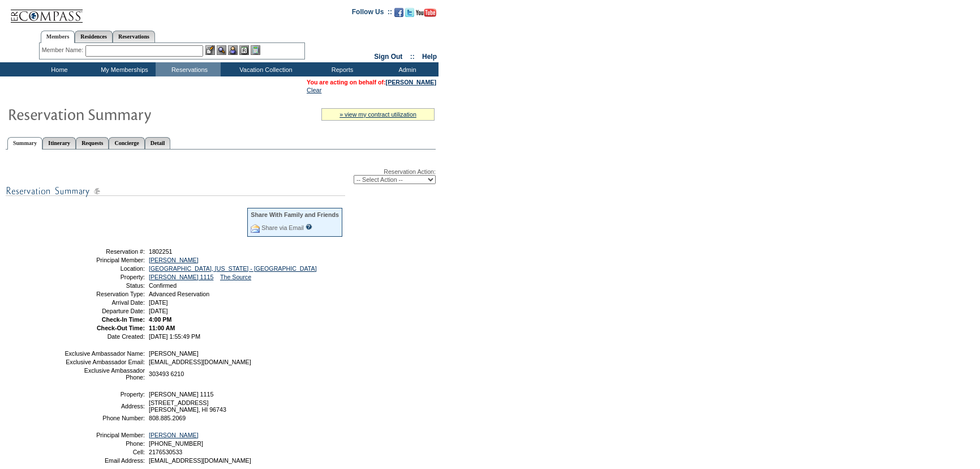 Image resolution: width=980 pixels, height=469 pixels. What do you see at coordinates (166, 374) in the screenshot?
I see `span: 303493 6210` at bounding box center [166, 374].